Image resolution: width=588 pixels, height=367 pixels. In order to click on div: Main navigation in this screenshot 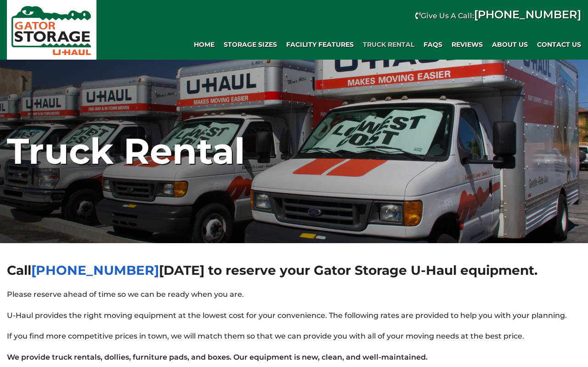, I will do `click(343, 45)`.